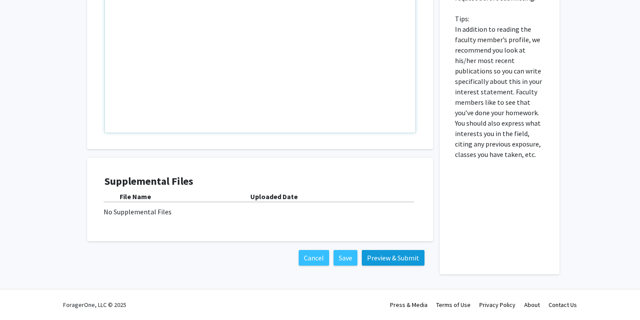  What do you see at coordinates (497, 305) in the screenshot?
I see `a: Privacy Policy` at bounding box center [497, 305].